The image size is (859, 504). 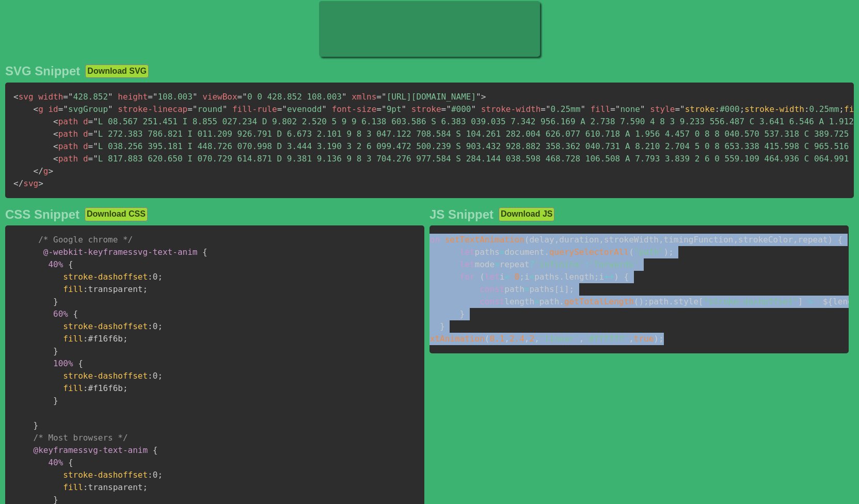 What do you see at coordinates (116, 214) in the screenshot?
I see `button: Download CSS` at bounding box center [116, 214].